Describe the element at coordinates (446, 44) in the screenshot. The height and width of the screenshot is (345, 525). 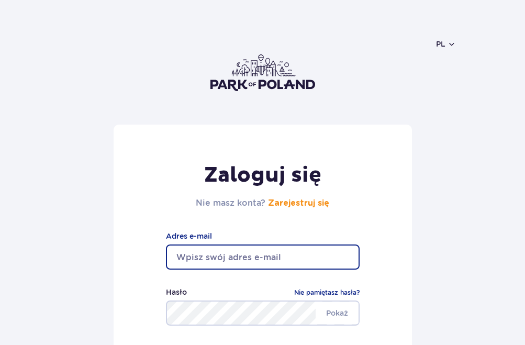
I see `button: pl` at that location.